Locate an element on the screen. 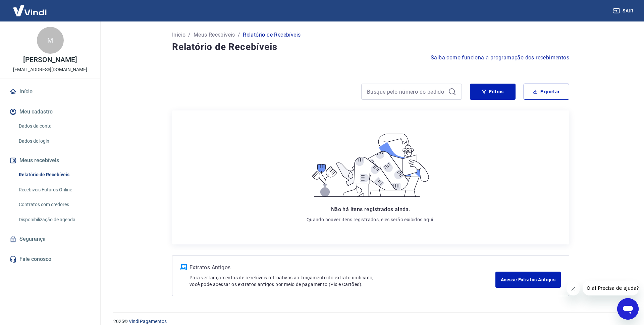  a: Acesse Extratos Antigos is located at coordinates (528, 280).